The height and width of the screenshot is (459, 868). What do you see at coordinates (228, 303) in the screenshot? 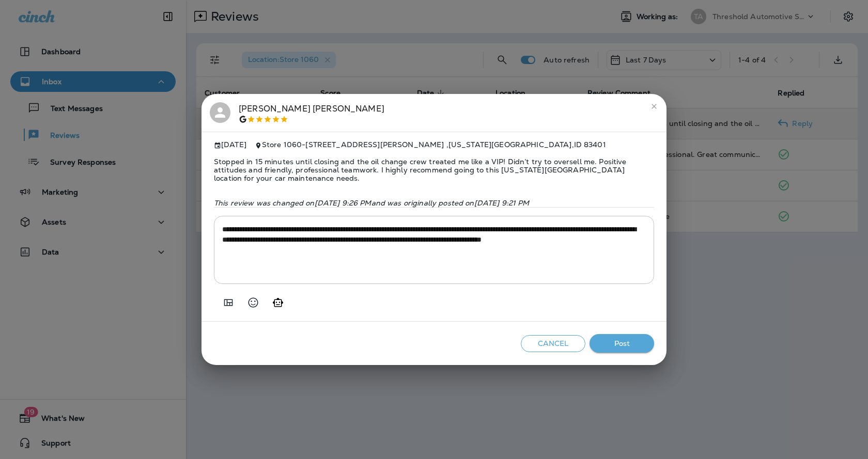
I see `button: Add in a premade template` at bounding box center [228, 303].